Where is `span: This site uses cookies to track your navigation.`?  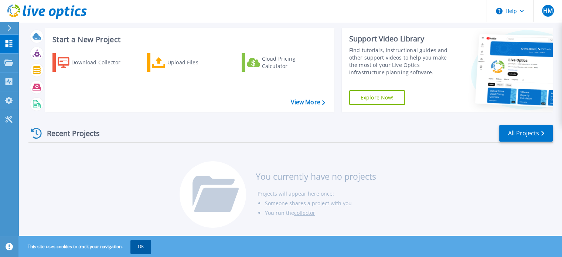
span: This site uses cookies to track your navigation. is located at coordinates (86, 246).